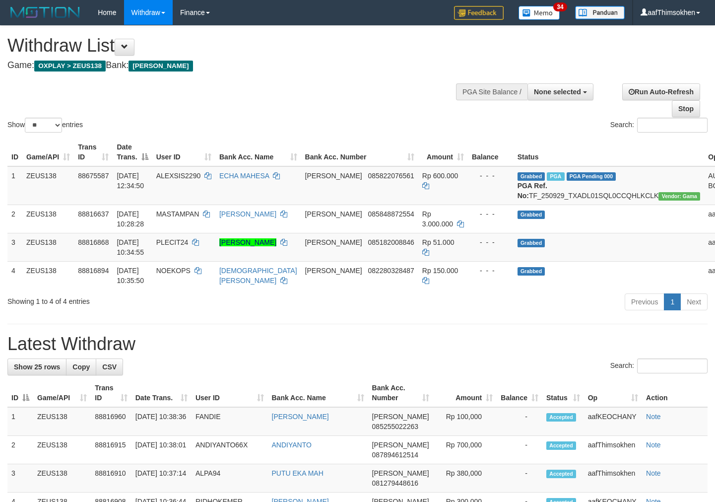  What do you see at coordinates (438, 242) in the screenshot?
I see `span: Rp 51.000` at bounding box center [438, 242].